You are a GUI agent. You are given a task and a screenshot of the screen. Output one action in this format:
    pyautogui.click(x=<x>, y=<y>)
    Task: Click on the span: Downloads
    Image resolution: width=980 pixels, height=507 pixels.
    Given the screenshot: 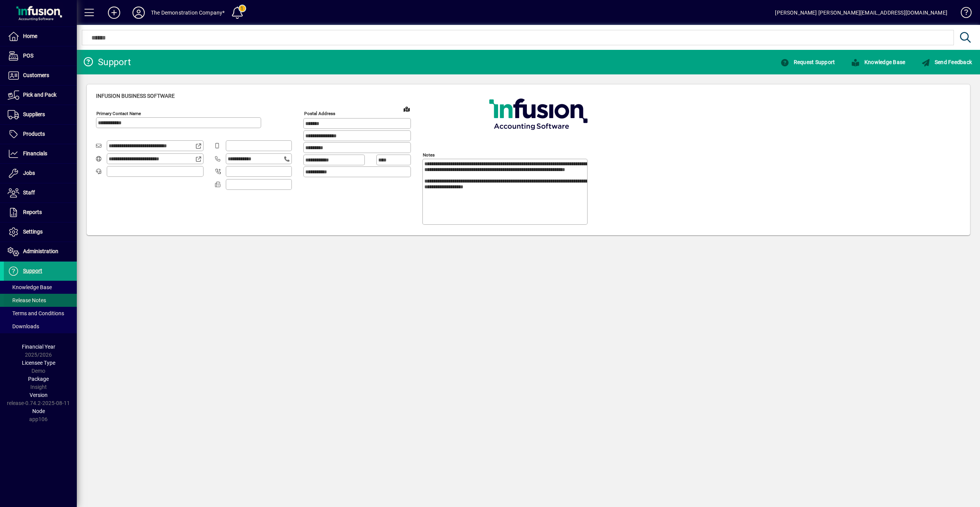 What is the action you would take?
    pyautogui.click(x=24, y=326)
    